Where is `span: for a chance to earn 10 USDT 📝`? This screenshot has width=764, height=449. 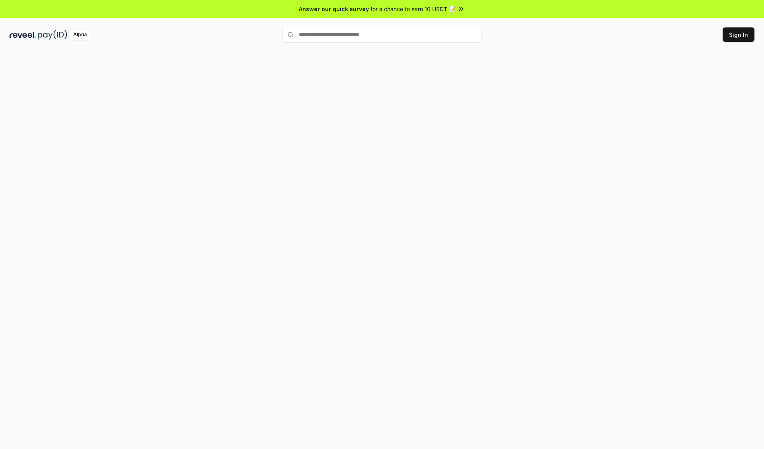 span: for a chance to earn 10 USDT 📝 is located at coordinates (413, 9).